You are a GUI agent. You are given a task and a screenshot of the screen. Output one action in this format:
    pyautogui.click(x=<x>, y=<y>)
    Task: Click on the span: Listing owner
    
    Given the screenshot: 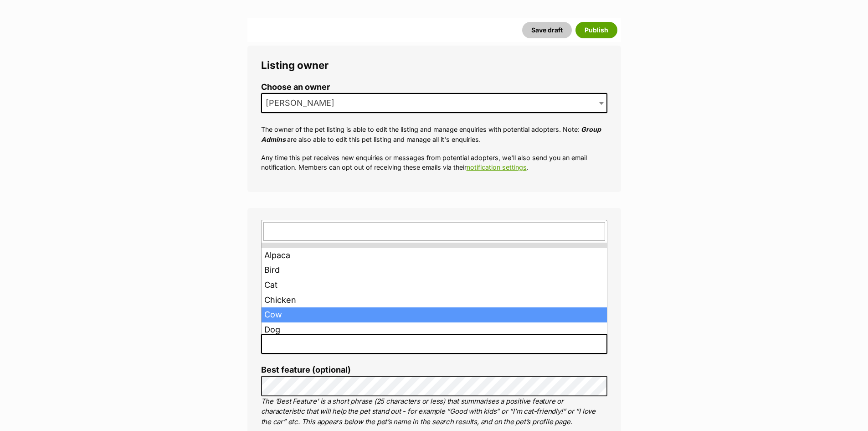 What is the action you would take?
    pyautogui.click(x=295, y=64)
    